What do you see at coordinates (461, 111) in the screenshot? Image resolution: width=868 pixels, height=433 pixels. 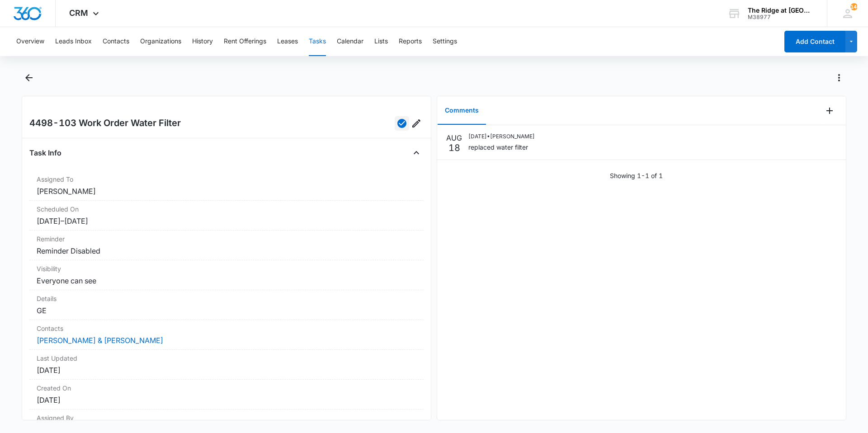 I see `button: Comments` at bounding box center [461, 111].